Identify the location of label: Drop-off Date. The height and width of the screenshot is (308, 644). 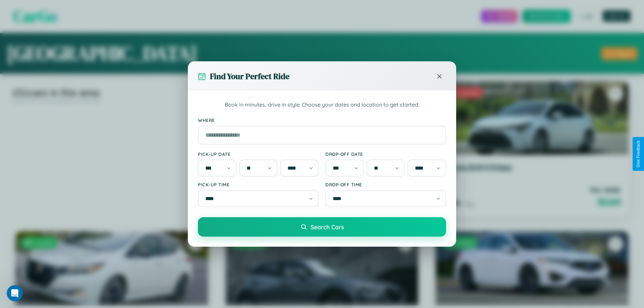
(386, 154).